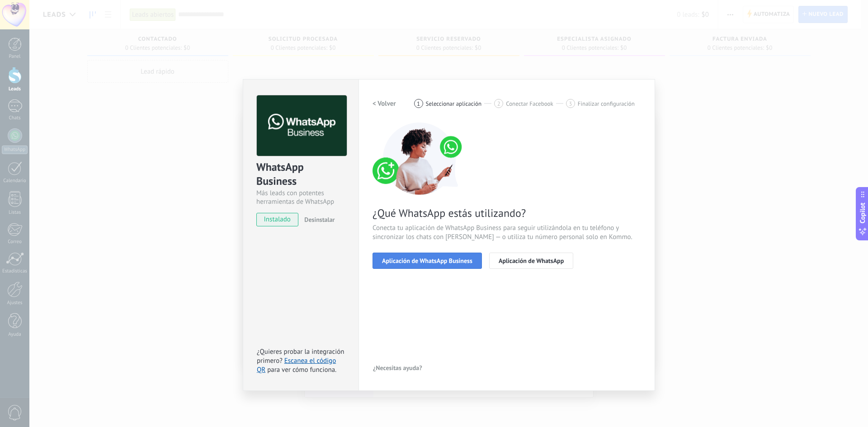 The height and width of the screenshot is (427, 868). What do you see at coordinates (529, 103) in the screenshot?
I see `span: Conectar Facebook` at bounding box center [529, 103].